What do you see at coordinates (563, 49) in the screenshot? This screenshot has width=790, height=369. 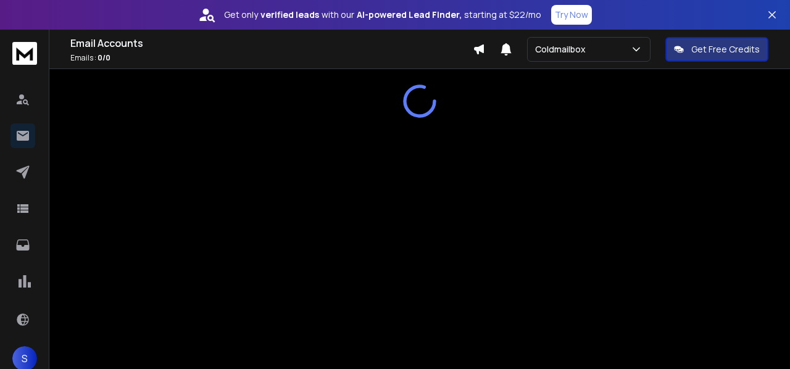 I see `p: Coldmailbox` at bounding box center [563, 49].